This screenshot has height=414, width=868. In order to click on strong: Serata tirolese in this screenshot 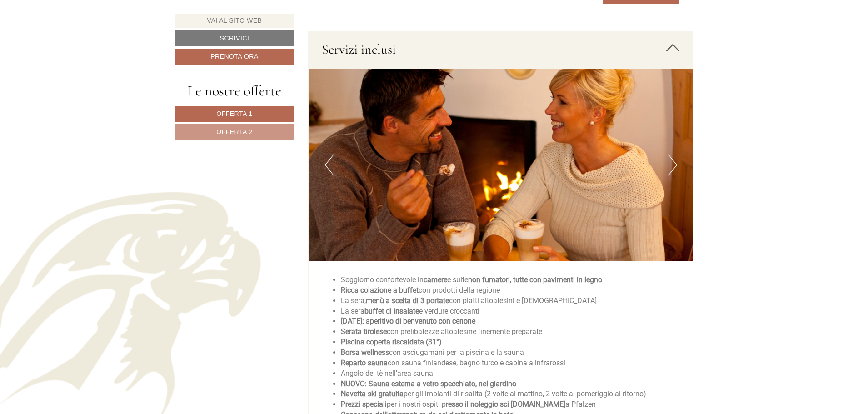, I will do `click(363, 332)`.